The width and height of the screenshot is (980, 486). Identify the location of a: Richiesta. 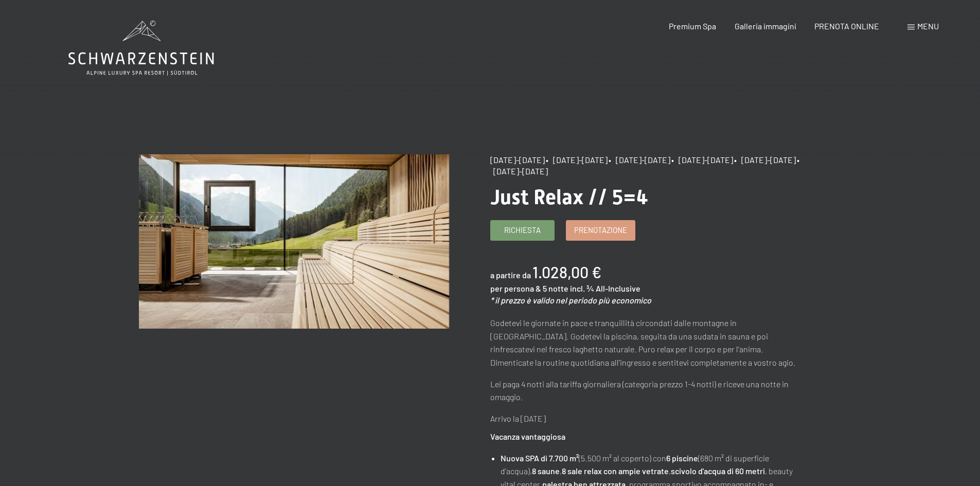
(522, 231).